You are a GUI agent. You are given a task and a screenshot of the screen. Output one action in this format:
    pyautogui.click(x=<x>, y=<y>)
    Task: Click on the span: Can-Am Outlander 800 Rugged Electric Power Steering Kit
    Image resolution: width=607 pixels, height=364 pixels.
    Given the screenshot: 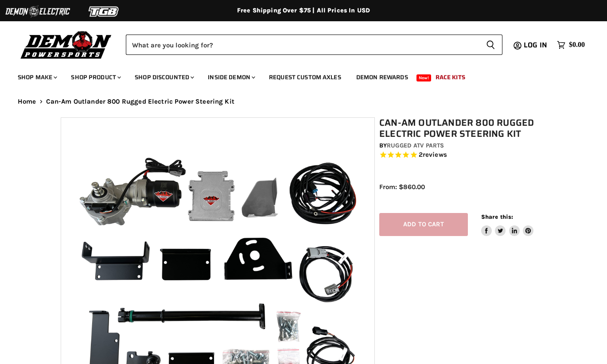 What is the action you would take?
    pyautogui.click(x=140, y=101)
    